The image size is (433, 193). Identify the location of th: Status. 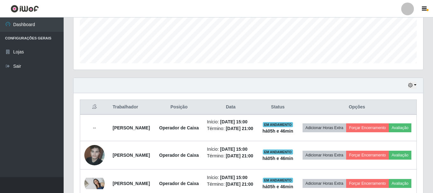
(278, 107).